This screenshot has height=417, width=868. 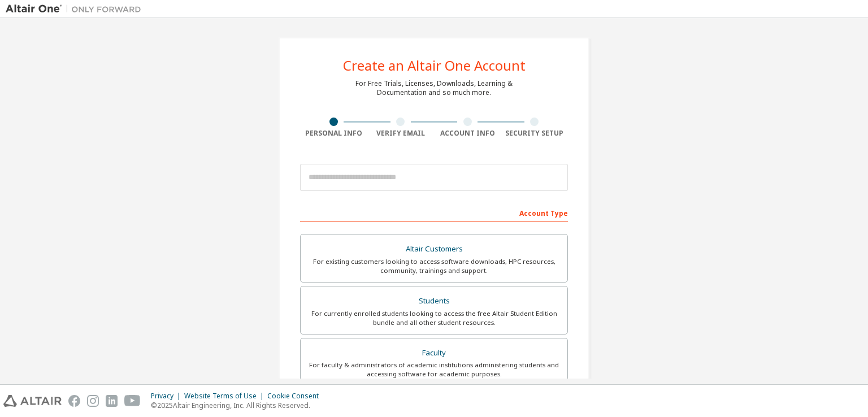 I want to click on div: Account Info, so click(x=468, y=133).